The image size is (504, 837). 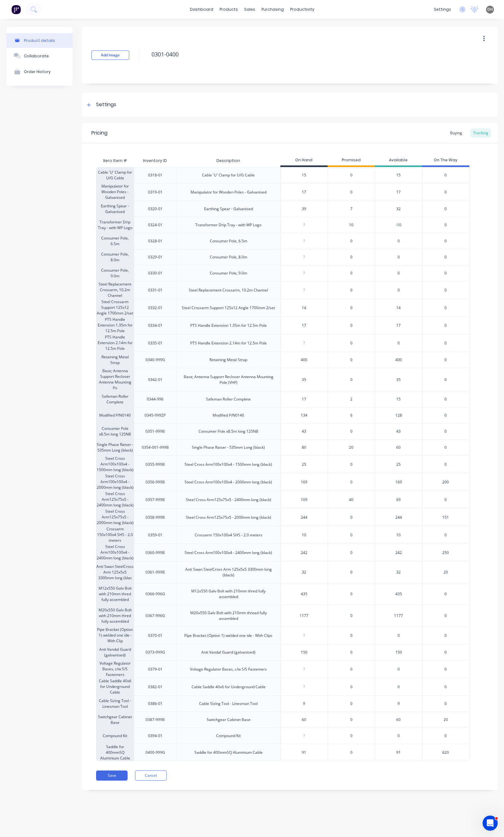 What do you see at coordinates (307, 54) in the screenshot?
I see `textarea: 0301-0400` at bounding box center [307, 54].